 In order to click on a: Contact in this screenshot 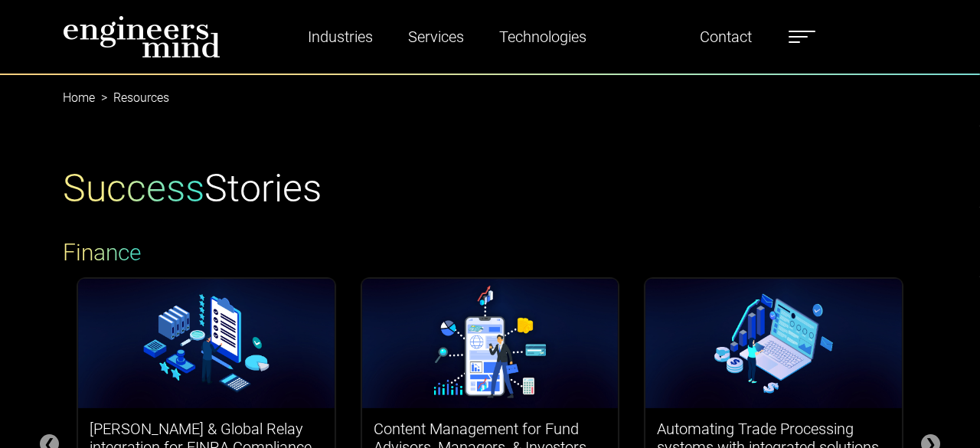, I will do `click(725, 37)`.